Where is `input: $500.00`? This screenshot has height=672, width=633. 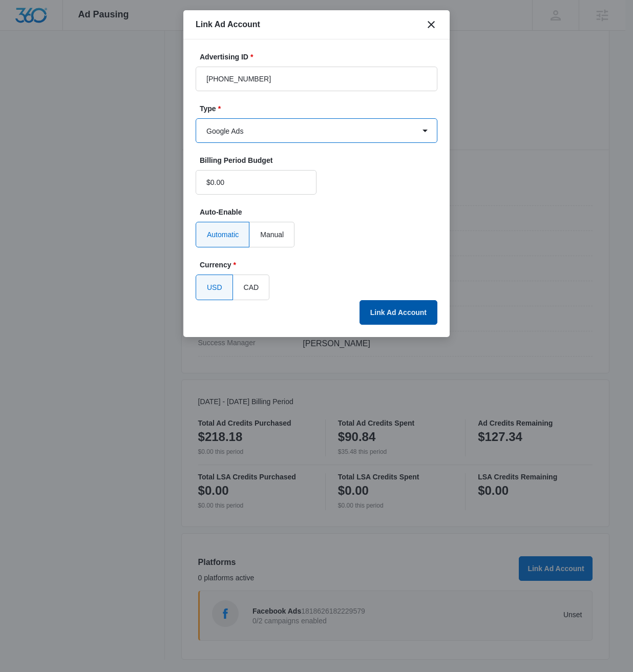 input: $500.00 is located at coordinates (256, 182).